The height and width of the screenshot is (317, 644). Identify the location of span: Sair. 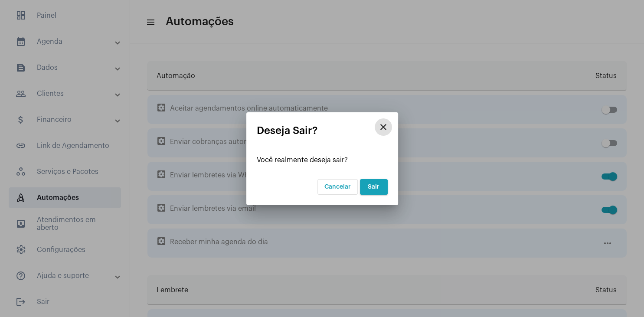
(373, 187).